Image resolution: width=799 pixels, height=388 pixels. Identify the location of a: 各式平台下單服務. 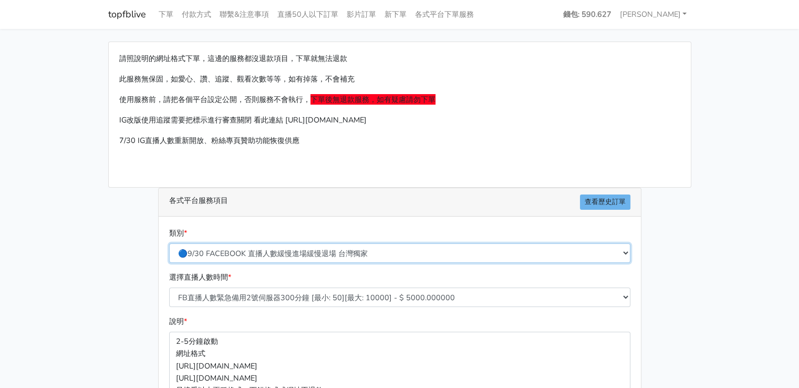
(445, 14).